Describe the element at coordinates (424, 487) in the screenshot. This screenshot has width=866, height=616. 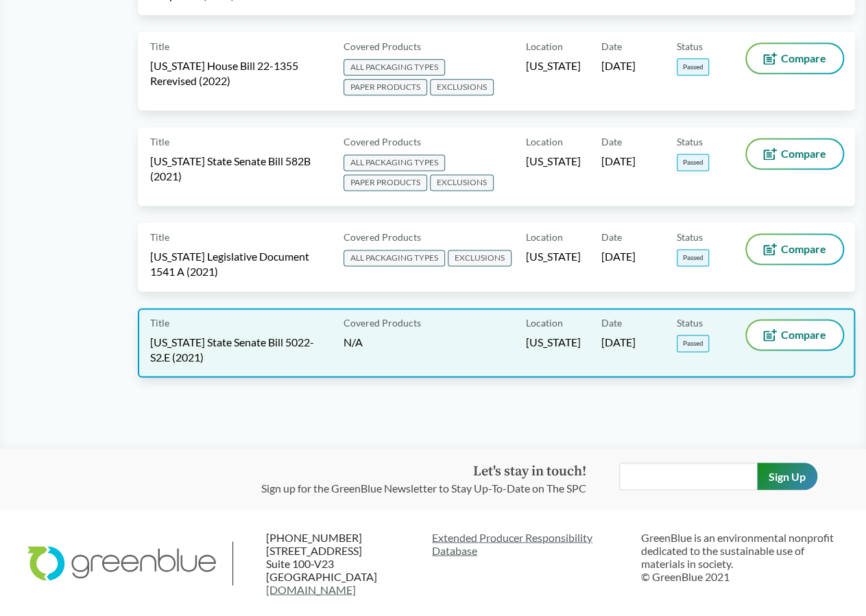
I see `p: Sign up for the GreenBlue Newsletter to Stay Up-To-Date on The SPC` at that location.